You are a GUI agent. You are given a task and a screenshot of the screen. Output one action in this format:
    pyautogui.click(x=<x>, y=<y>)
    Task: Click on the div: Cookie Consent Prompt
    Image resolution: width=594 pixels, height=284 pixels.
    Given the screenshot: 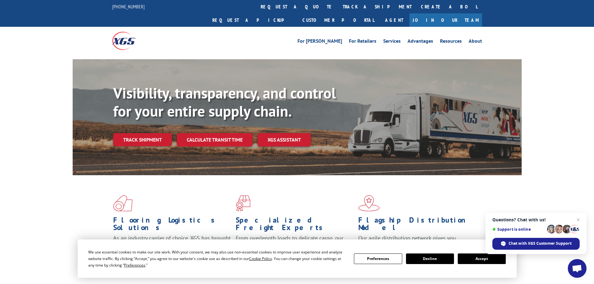 What is the action you would take?
    pyautogui.click(x=297, y=258)
    